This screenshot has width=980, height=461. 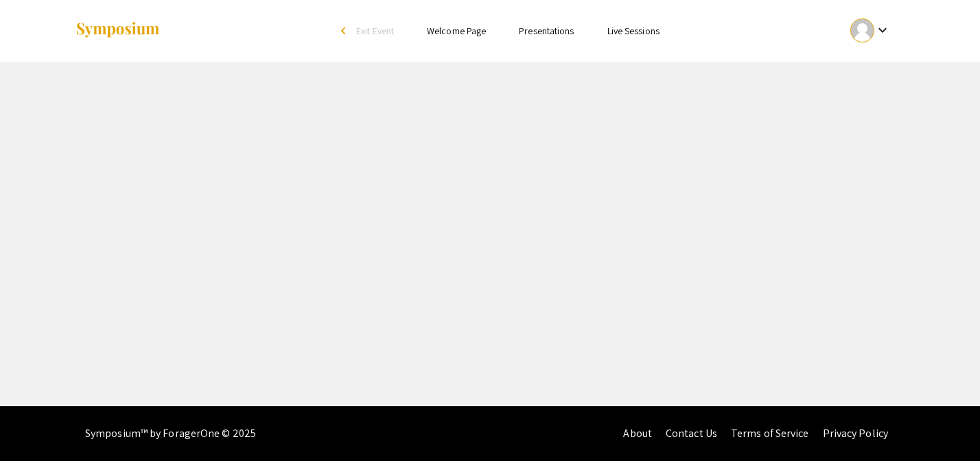 I want to click on a: Live Sessions, so click(x=633, y=31).